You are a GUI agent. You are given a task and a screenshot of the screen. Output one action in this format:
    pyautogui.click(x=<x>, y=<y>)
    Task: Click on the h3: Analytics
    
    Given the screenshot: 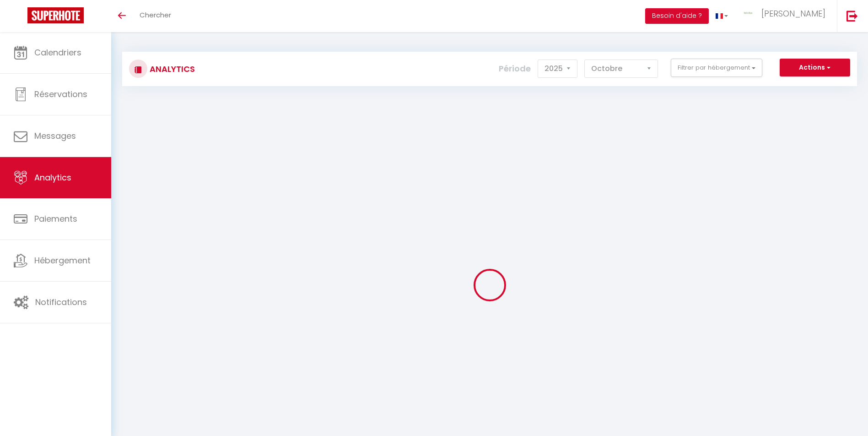 What is the action you would take?
    pyautogui.click(x=171, y=69)
    